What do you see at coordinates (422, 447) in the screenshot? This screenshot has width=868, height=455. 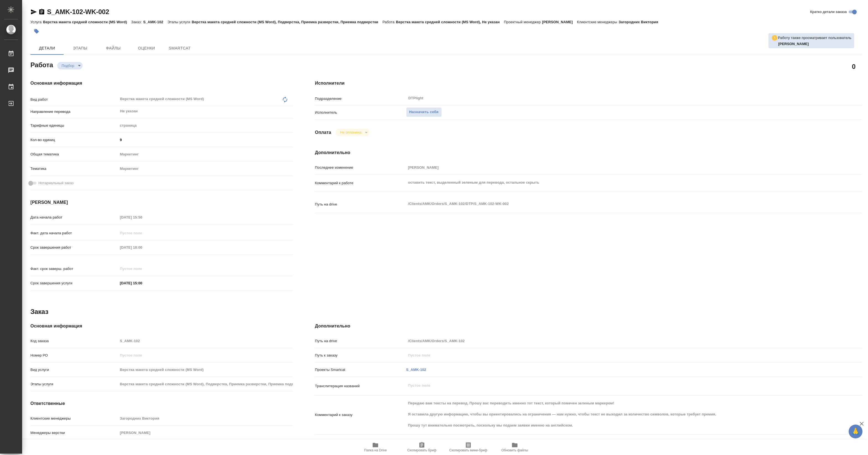 I see `button: Скопировать бриф` at bounding box center [422, 447].